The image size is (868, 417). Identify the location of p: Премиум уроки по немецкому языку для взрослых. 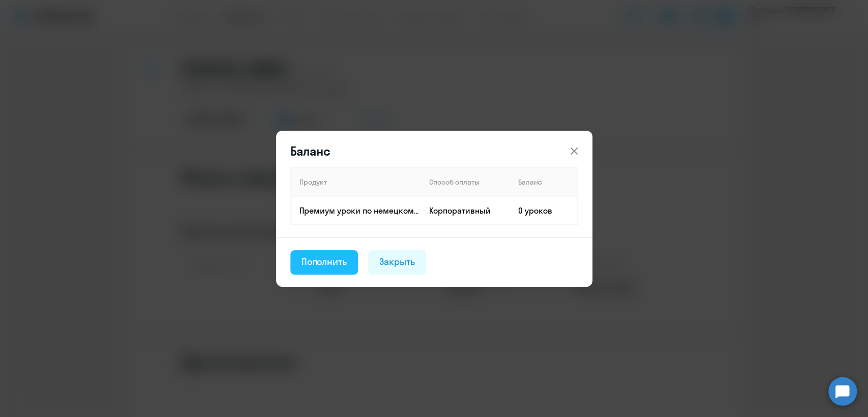
(360, 210).